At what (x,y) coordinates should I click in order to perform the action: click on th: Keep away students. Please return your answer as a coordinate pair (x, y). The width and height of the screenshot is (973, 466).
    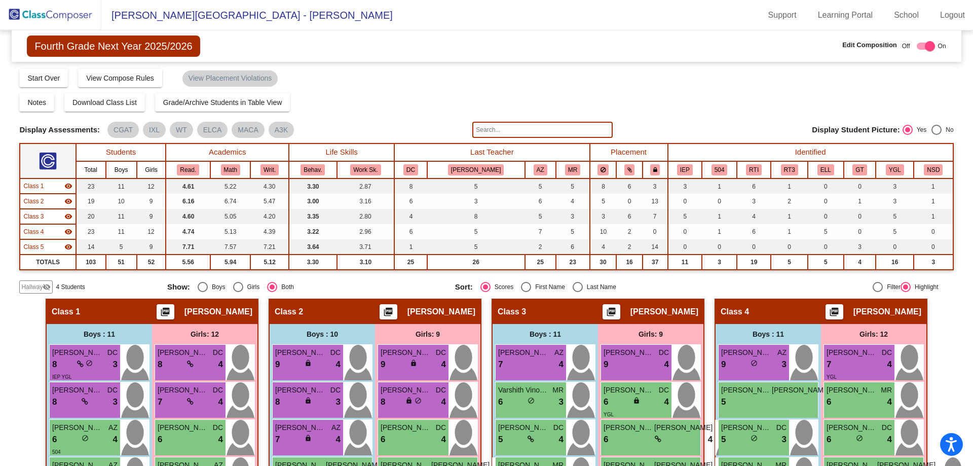
    Looking at the image, I should click on (603, 170).